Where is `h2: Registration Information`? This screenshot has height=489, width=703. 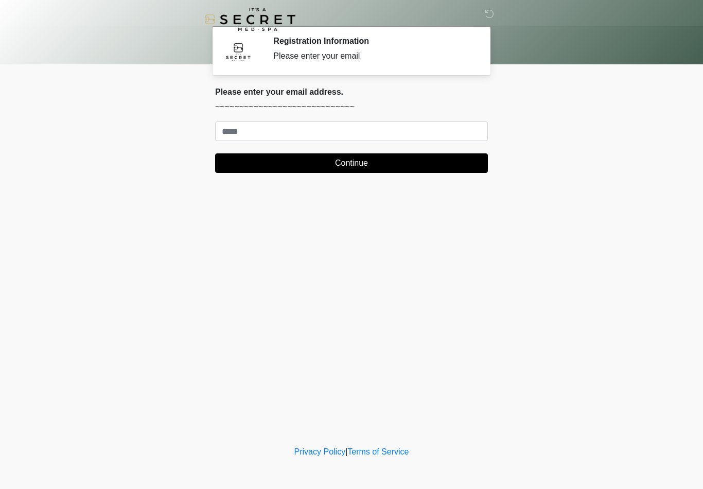
h2: Registration Information is located at coordinates (373, 41).